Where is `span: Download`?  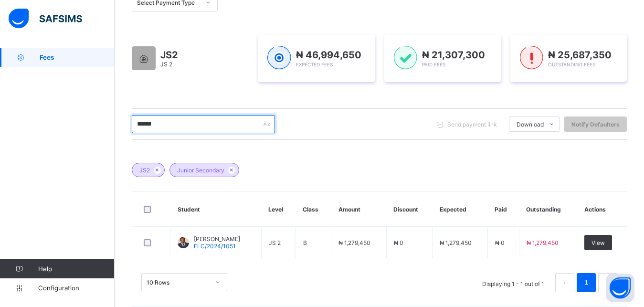
span: Download is located at coordinates (530, 124).